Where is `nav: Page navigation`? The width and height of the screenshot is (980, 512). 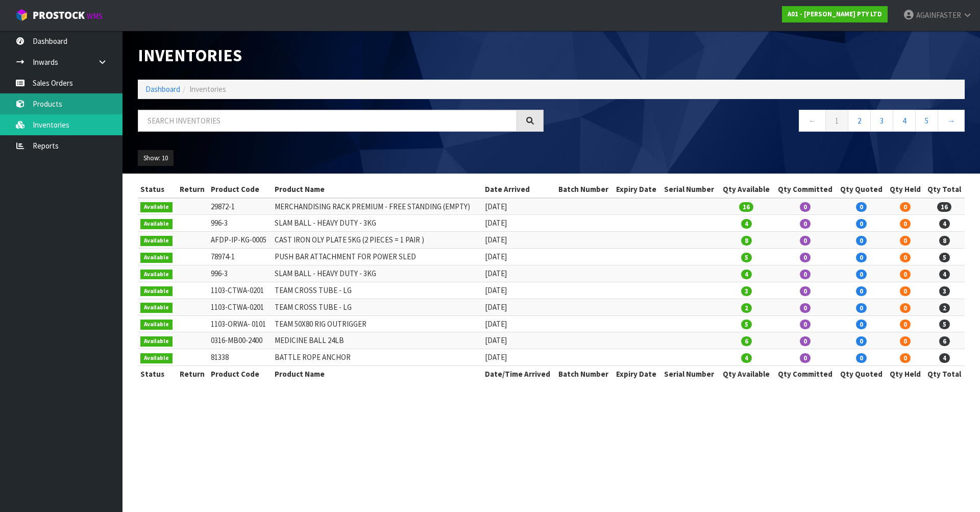
nav: Page navigation is located at coordinates (762, 122).